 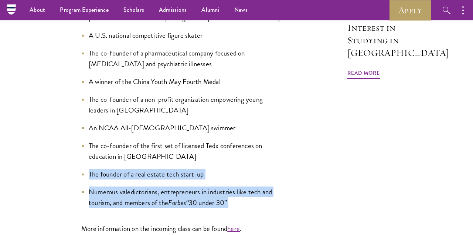 What do you see at coordinates (364, 74) in the screenshot?
I see `span: Read More` at bounding box center [364, 74].